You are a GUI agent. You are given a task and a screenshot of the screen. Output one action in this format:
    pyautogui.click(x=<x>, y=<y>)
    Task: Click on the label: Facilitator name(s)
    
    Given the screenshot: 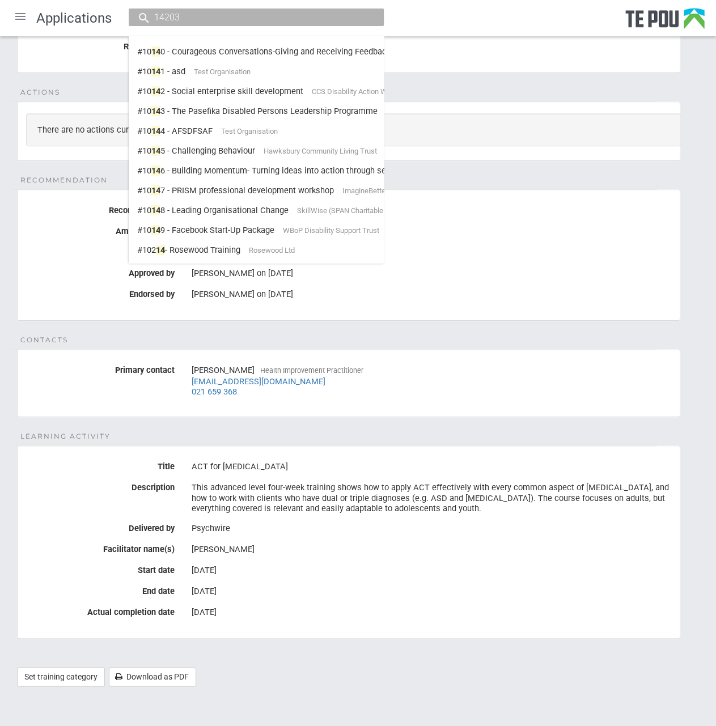 What is the action you would take?
    pyautogui.click(x=100, y=547)
    